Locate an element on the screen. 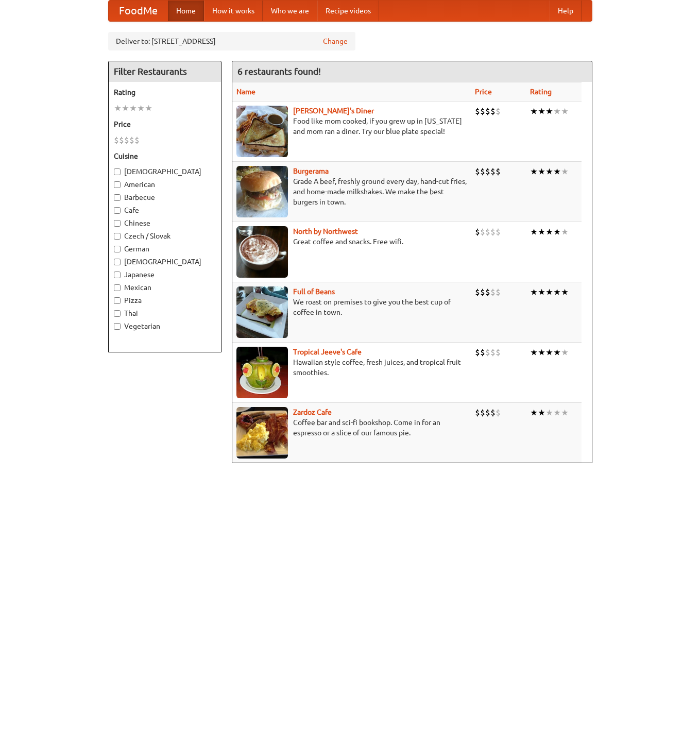  a: Who we are is located at coordinates (290, 10).